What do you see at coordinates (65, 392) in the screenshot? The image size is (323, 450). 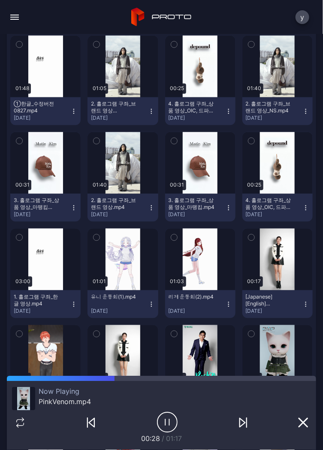 I see `div: Now Playing` at bounding box center [65, 392].